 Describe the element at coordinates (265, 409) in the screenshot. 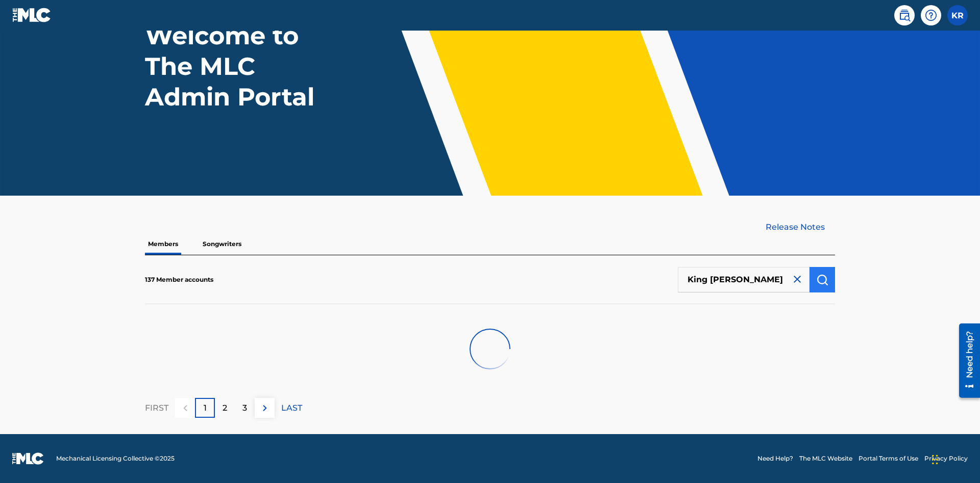

I see `img: right` at that location.